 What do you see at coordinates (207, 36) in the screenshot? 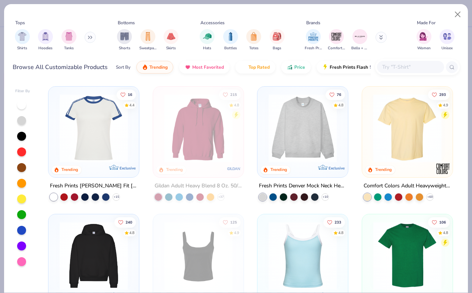
I see `img: Hats Image` at bounding box center [207, 36].